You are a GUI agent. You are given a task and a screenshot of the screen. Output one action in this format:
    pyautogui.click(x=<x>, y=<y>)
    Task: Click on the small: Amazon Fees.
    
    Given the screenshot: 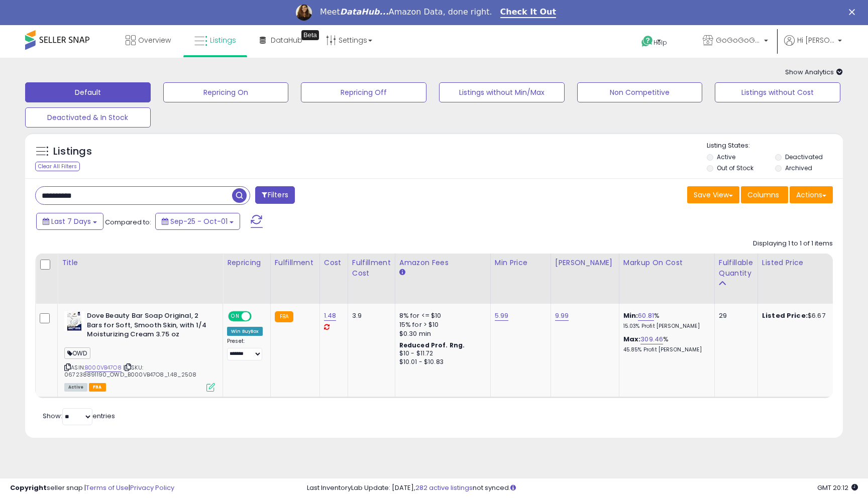 What is the action you would take?
    pyautogui.click(x=402, y=273)
    